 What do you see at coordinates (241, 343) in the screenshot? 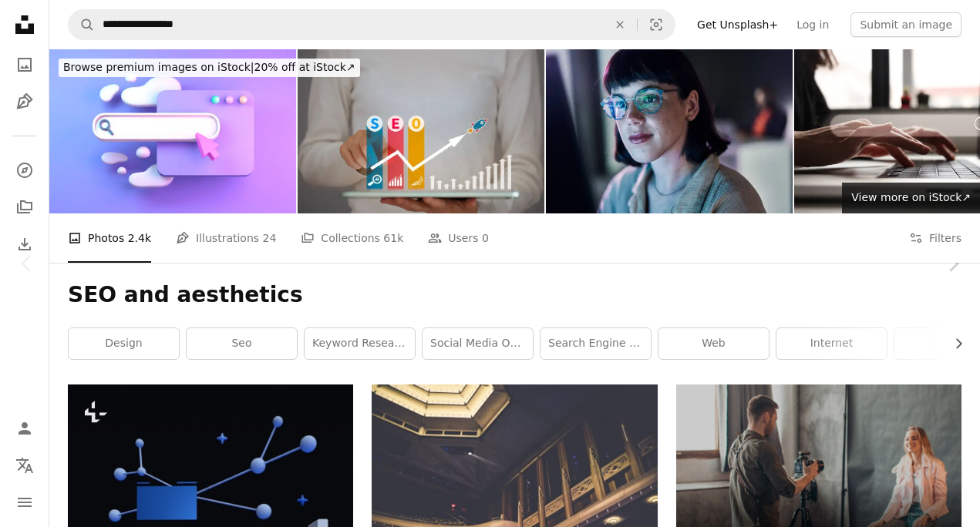
I see `a: seo` at bounding box center [241, 343].